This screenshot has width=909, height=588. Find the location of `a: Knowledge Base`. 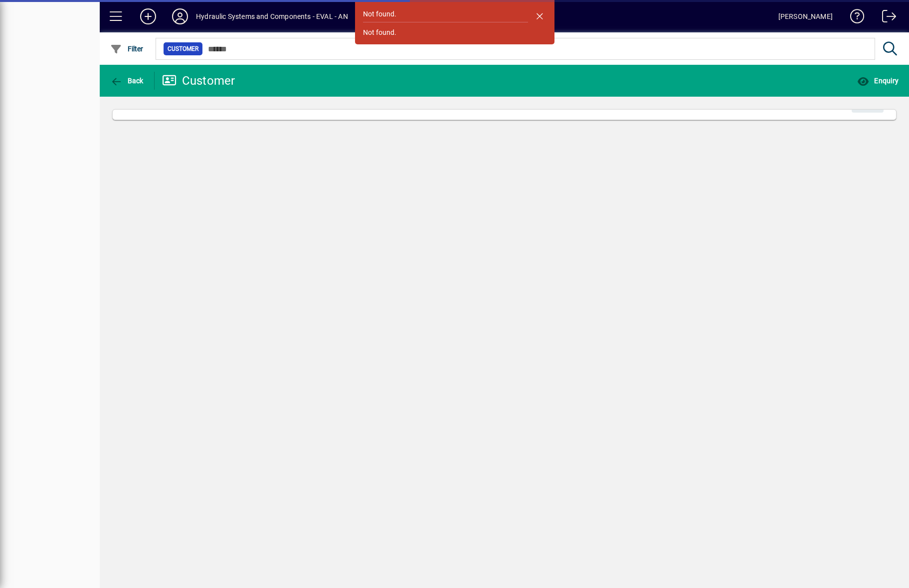

a: Knowledge Base is located at coordinates (854, 18).